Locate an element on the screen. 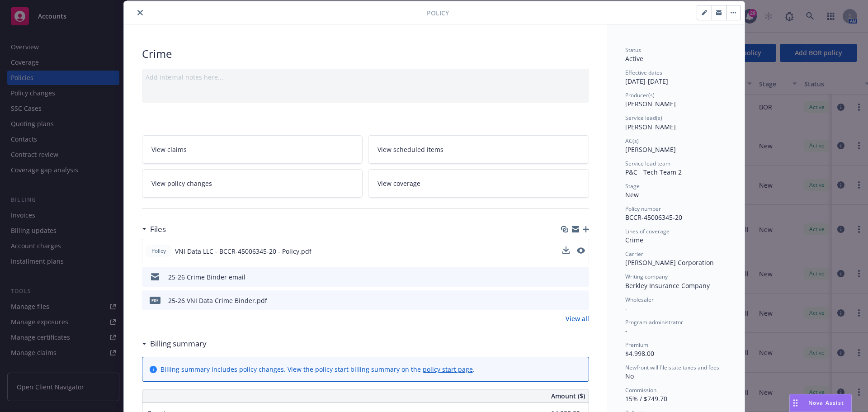 This screenshot has width=868, height=412. span: BCCR-45006345-20 is located at coordinates (654, 218).